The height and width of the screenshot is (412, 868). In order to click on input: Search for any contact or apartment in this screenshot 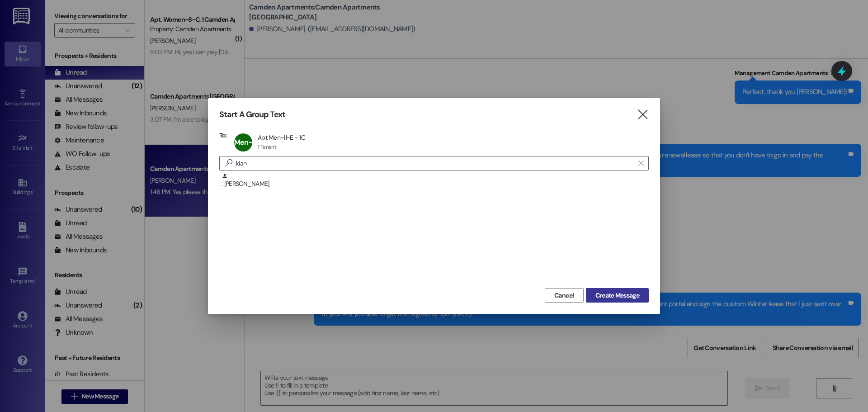, I will do `click(435, 163)`.